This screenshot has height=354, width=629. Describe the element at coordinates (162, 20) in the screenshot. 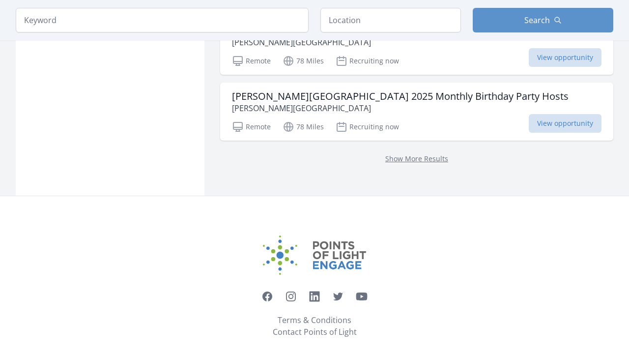

I see `input: Keyword` at that location.